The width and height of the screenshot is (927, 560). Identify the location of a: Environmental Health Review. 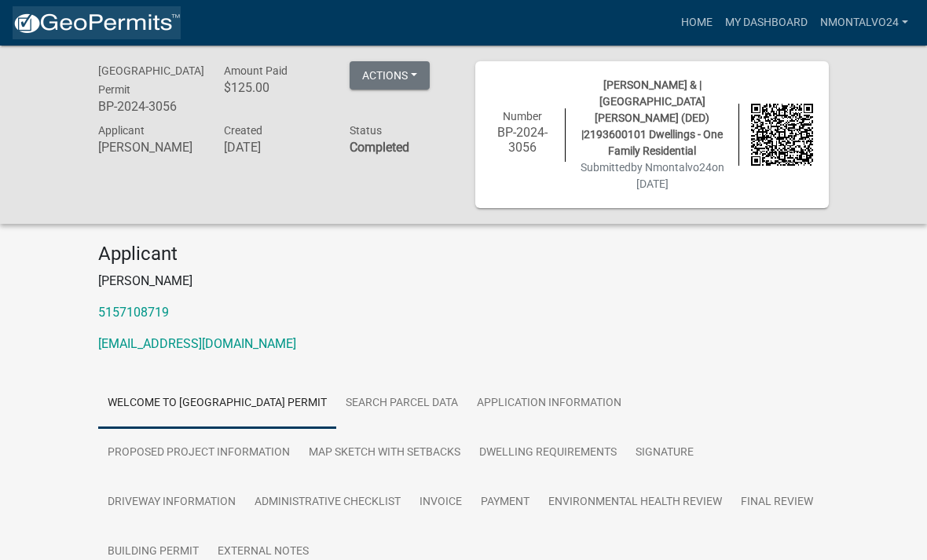
(635, 503).